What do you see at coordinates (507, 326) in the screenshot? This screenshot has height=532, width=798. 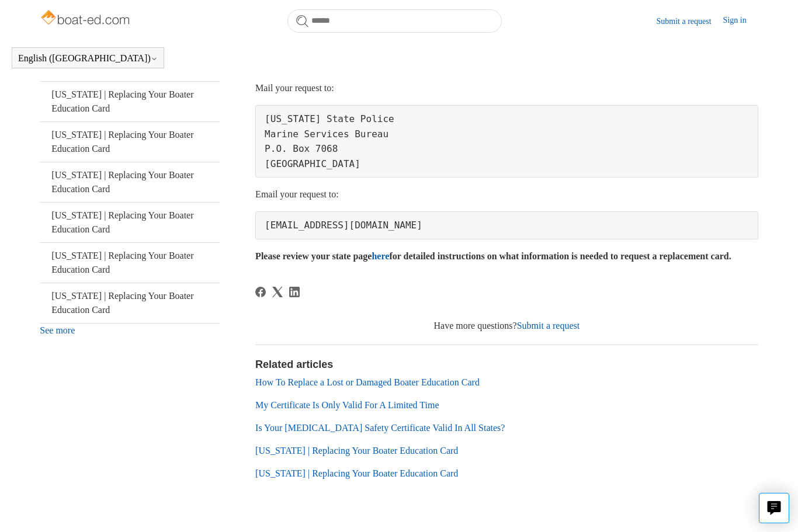 I see `div: Have more questions?` at bounding box center [507, 326].